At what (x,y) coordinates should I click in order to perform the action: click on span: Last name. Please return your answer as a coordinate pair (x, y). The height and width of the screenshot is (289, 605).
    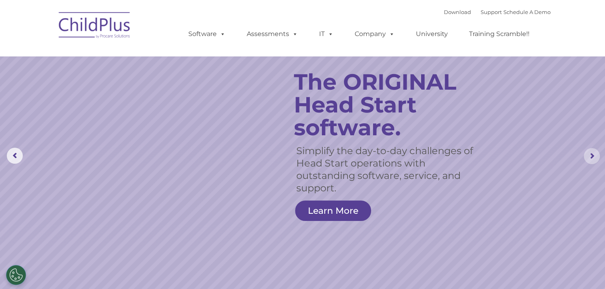
    Looking at the image, I should click on (123, 56).